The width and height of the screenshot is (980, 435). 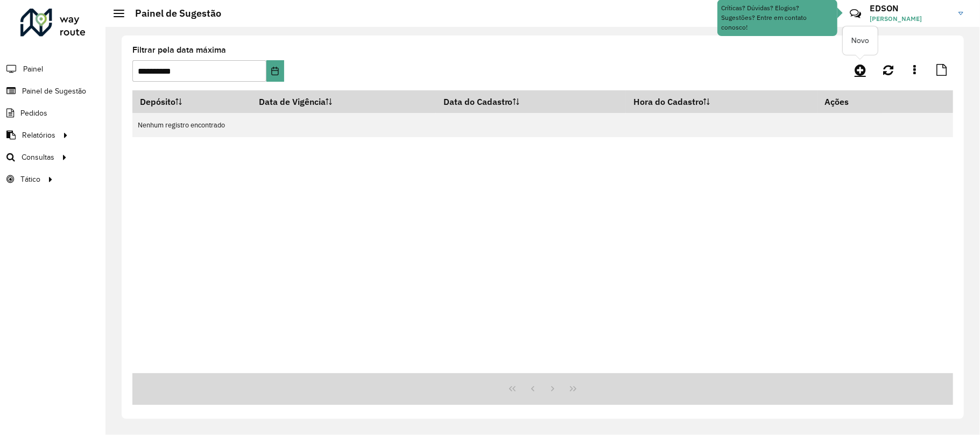 What do you see at coordinates (34, 113) in the screenshot?
I see `span: Pedidos` at bounding box center [34, 113].